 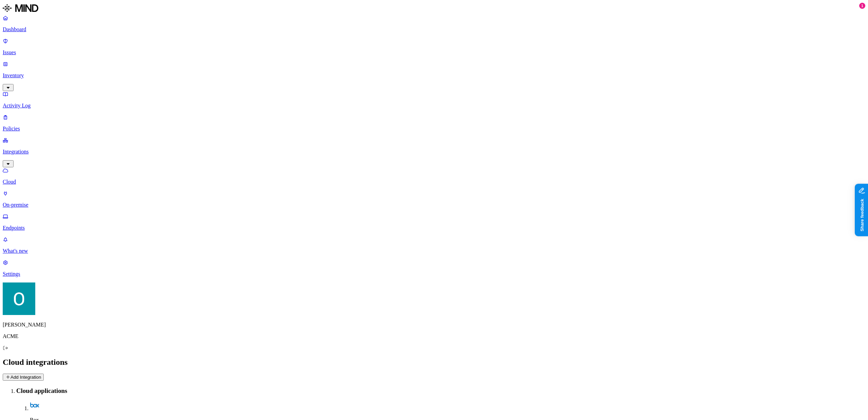 I want to click on a: Activity Log, so click(x=434, y=100).